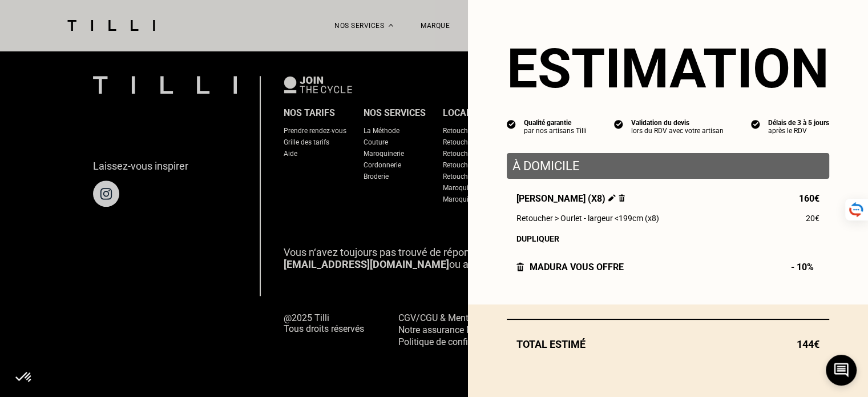 The height and width of the screenshot is (397, 868). I want to click on div: Validation du devis, so click(677, 123).